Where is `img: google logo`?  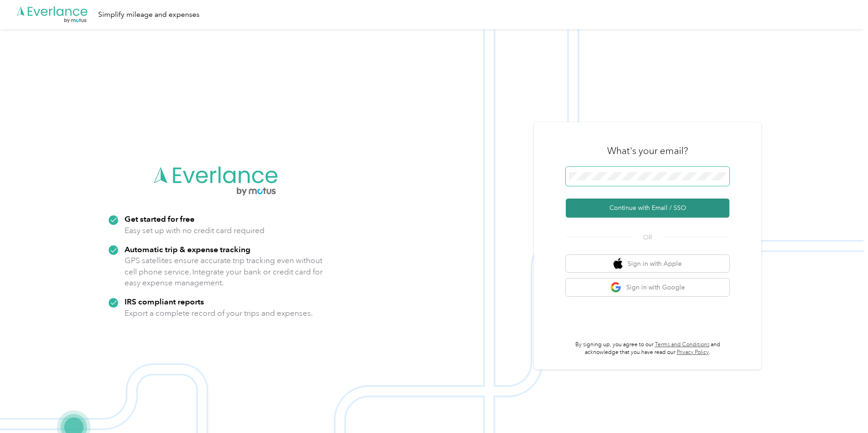 img: google logo is located at coordinates (615, 287).